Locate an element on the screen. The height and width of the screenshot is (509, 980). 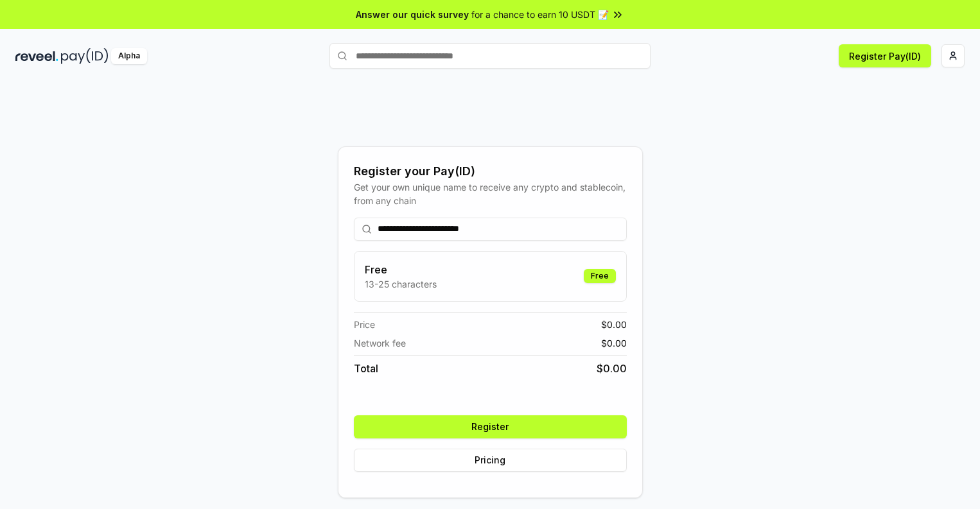
button: Register Pay(ID) is located at coordinates (885, 56).